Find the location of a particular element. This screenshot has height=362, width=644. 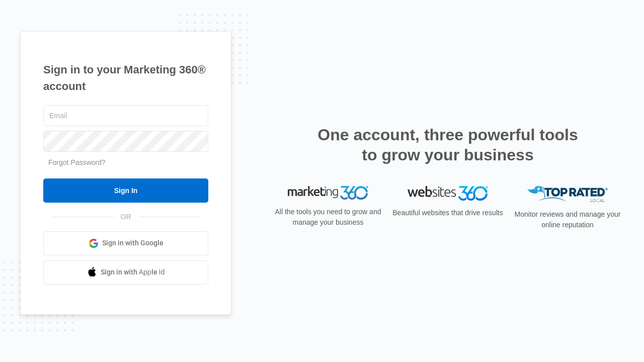

img: Top Rated Local is located at coordinates (568, 194).